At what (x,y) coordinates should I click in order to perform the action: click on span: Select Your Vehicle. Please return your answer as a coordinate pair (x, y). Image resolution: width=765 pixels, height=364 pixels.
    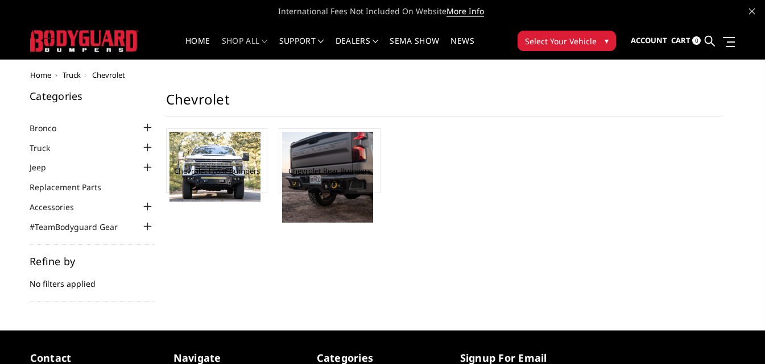
    Looking at the image, I should click on (560, 41).